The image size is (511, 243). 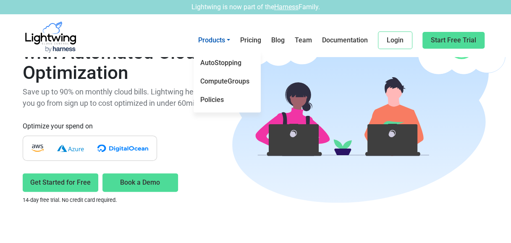 What do you see at coordinates (227, 63) in the screenshot?
I see `a: AutoStopping` at bounding box center [227, 63].